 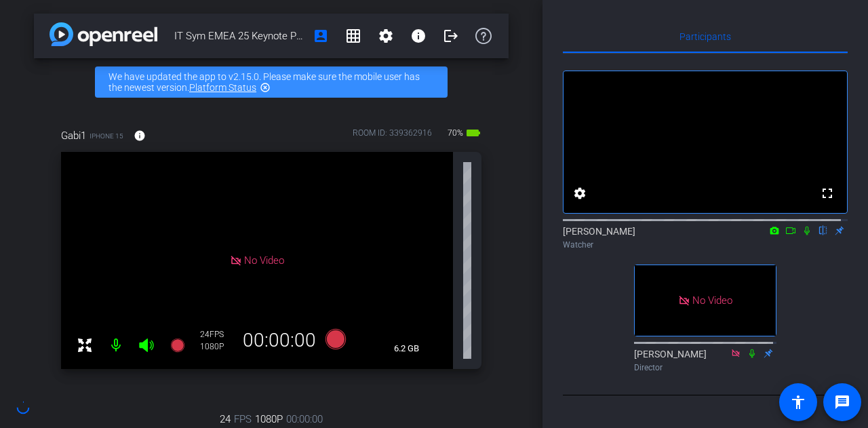 What do you see at coordinates (705, 245) in the screenshot?
I see `div: Watcher` at bounding box center [705, 245].